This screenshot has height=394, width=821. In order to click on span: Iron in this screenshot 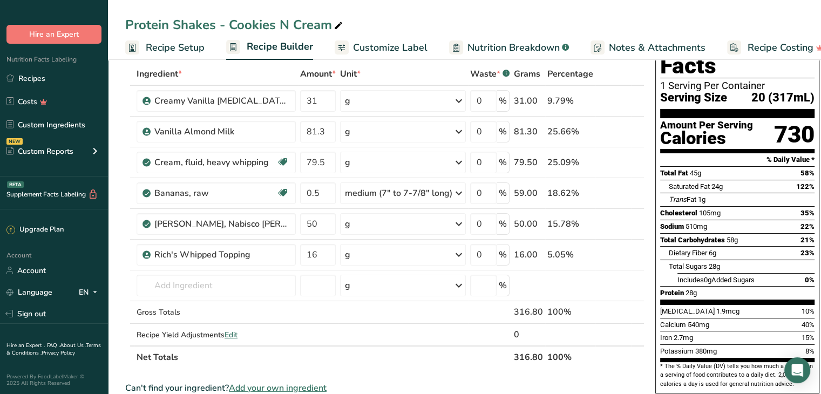, I will do `click(666, 337)`.